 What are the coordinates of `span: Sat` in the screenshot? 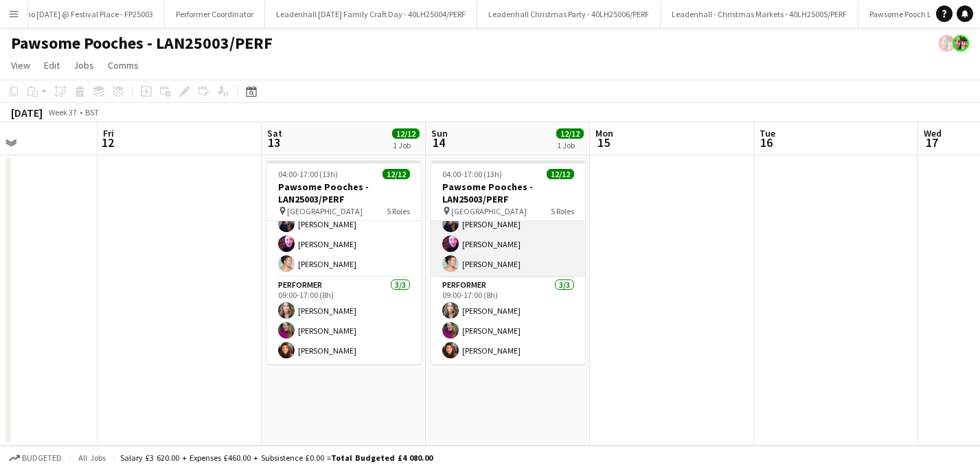 It's located at (275, 134).